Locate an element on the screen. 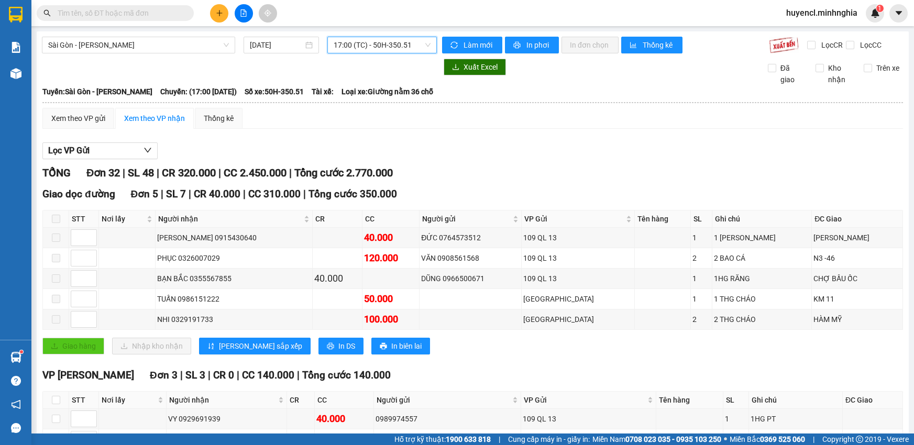 This screenshot has height=445, width=914. span: Lọc CR is located at coordinates (831, 45).